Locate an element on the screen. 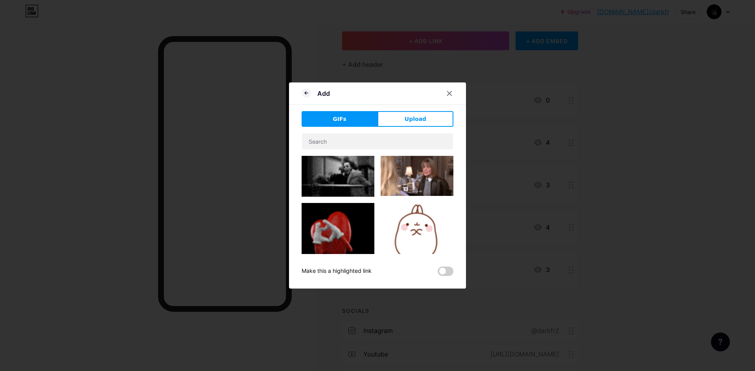  button: Upload is located at coordinates (415, 119).